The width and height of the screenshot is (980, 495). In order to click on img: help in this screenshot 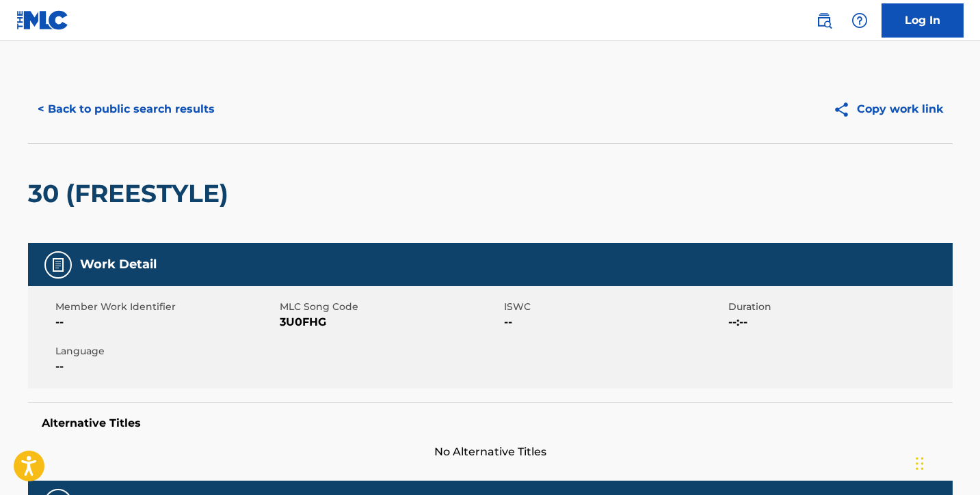, I will do `click(860, 21)`.